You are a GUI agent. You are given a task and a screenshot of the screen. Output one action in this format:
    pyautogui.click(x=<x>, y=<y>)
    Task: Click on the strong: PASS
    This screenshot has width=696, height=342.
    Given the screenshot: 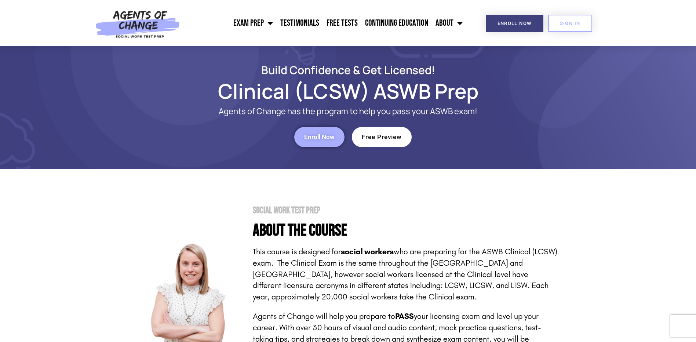 What is the action you would take?
    pyautogui.click(x=405, y=316)
    